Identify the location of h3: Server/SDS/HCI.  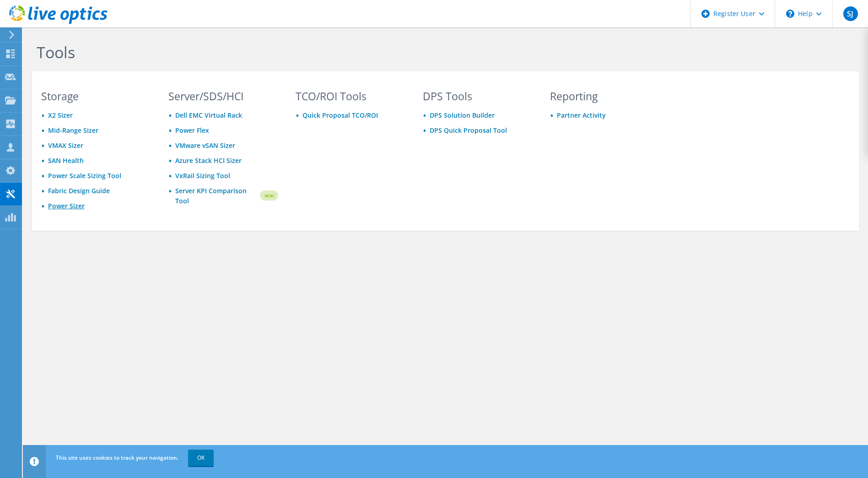
(223, 96).